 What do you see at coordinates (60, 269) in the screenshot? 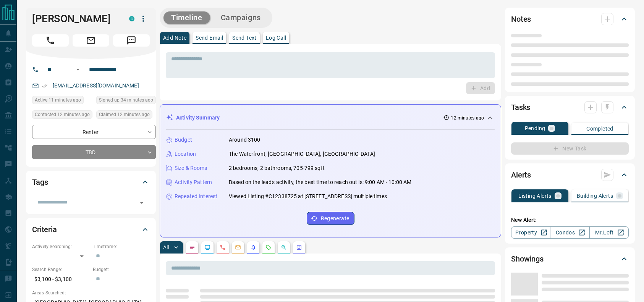
I see `p: Search Range:` at bounding box center [60, 269].